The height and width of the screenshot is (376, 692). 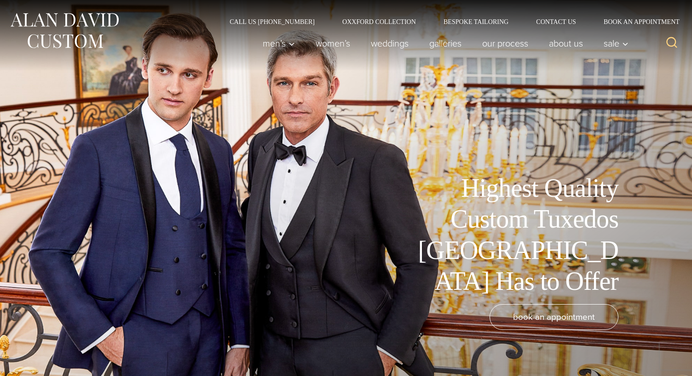 I want to click on a: About Us, so click(x=566, y=43).